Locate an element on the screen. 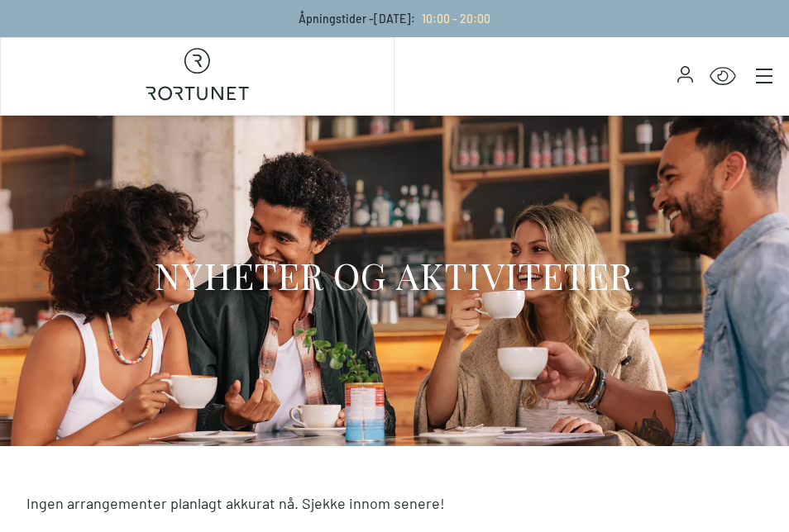 Image resolution: width=789 pixels, height=532 pixels. span: 10:00 - 20:00 is located at coordinates (456, 19).